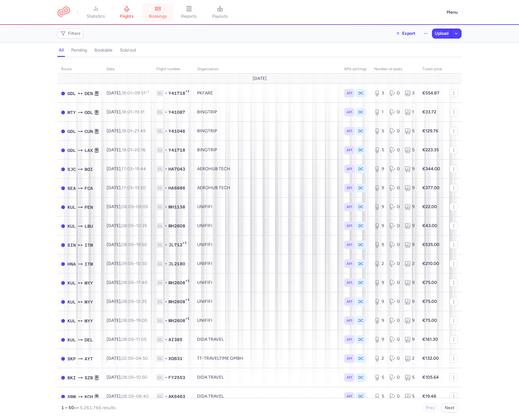 The height and width of the screenshot is (420, 519). Describe the element at coordinates (450, 408) in the screenshot. I see `button: Next` at that location.